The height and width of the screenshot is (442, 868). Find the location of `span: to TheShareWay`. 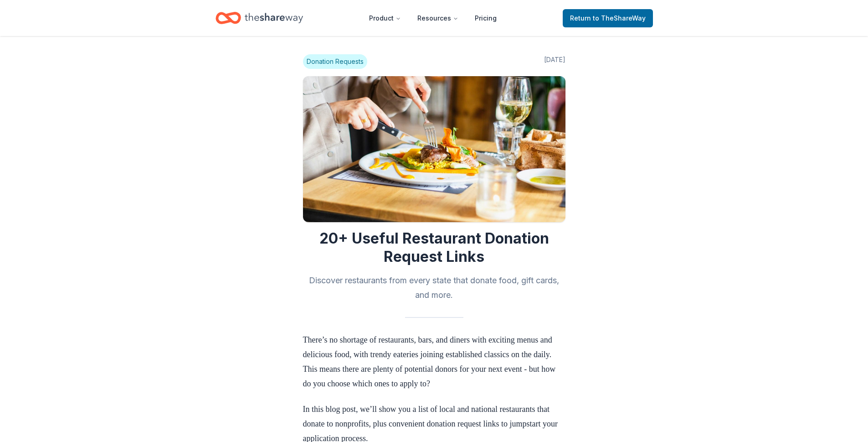

span: to TheShareWay is located at coordinates (619, 18).